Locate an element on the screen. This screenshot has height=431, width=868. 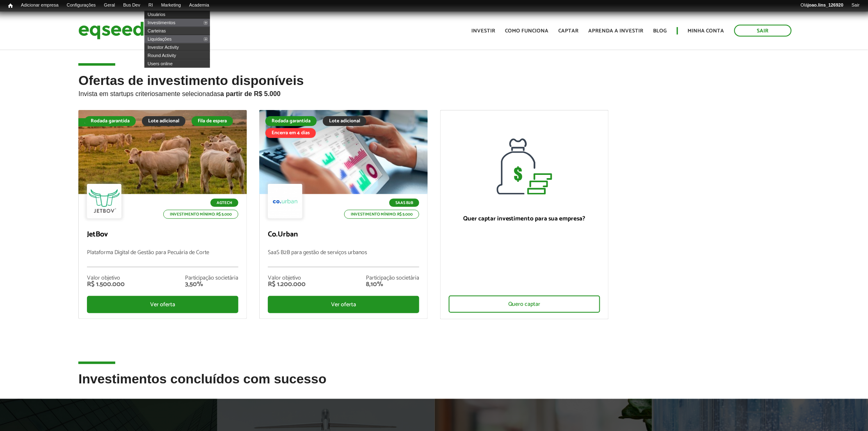
h2: Ofertas de investimento disponíveis is located at coordinates (434, 92).